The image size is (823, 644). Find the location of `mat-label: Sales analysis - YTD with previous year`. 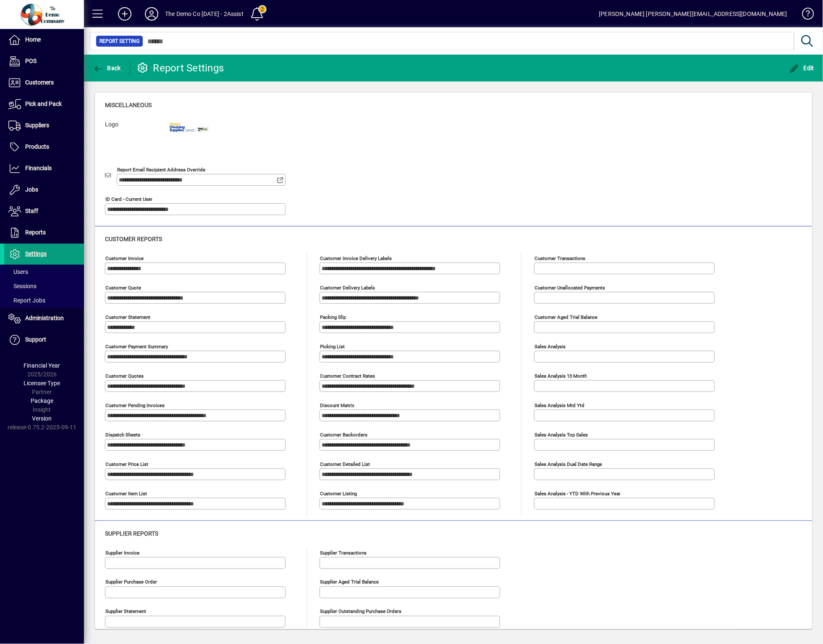

mat-label: Sales analysis - YTD with previous year is located at coordinates (577, 493).